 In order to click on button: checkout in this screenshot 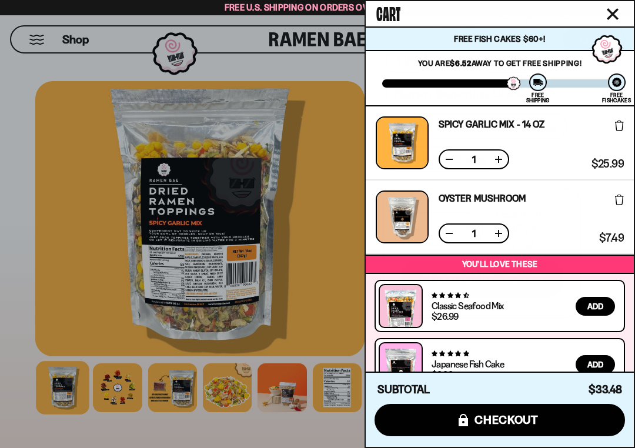, I will do `click(500, 420)`.